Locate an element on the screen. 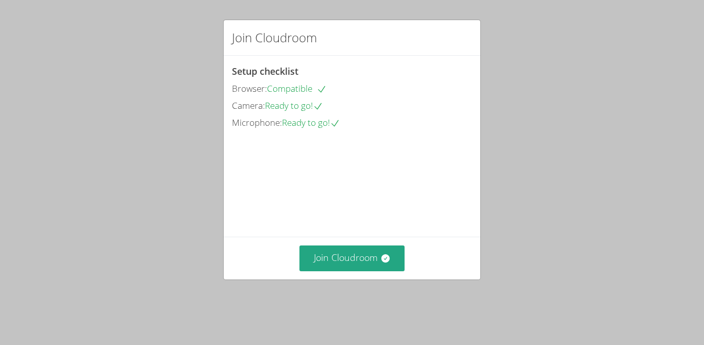 The image size is (704, 345). h2: Join Cloudroom is located at coordinates (274, 38).